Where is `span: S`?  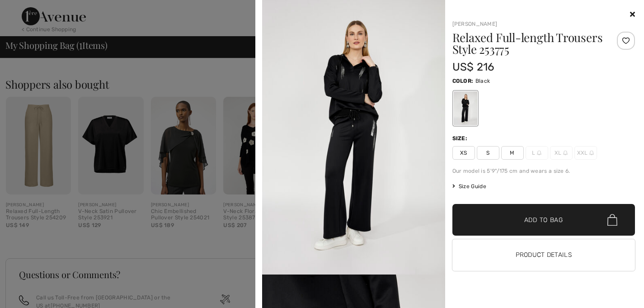
span: S is located at coordinates (488, 153).